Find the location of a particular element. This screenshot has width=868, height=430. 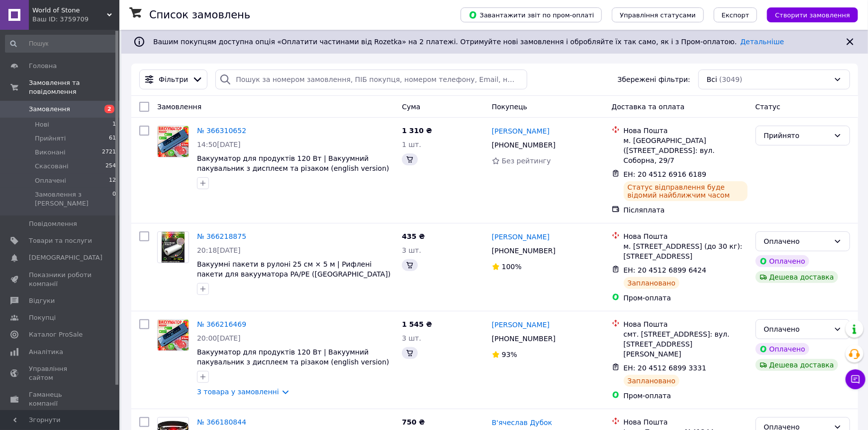

a: Створити замовлення is located at coordinates (808, 14).